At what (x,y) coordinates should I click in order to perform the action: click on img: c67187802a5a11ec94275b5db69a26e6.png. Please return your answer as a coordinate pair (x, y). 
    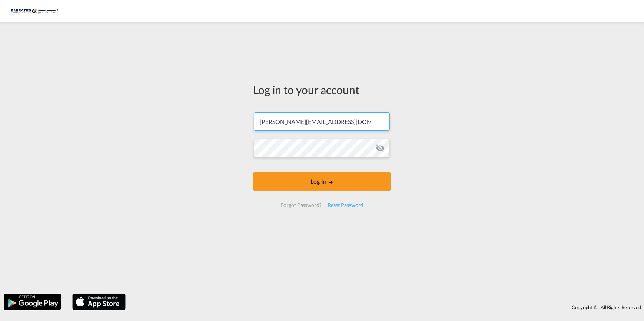
    Looking at the image, I should click on (36, 11).